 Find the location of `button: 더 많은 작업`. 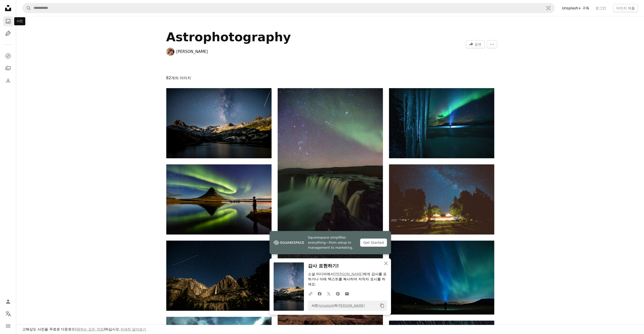

button: 더 많은 작업 is located at coordinates (492, 44).